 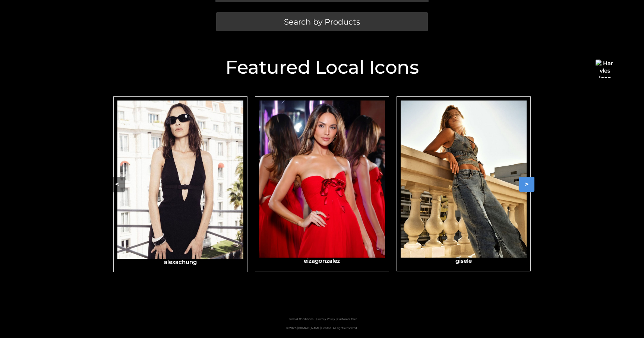 I want to click on a: alexachungalexachung, so click(x=180, y=184).